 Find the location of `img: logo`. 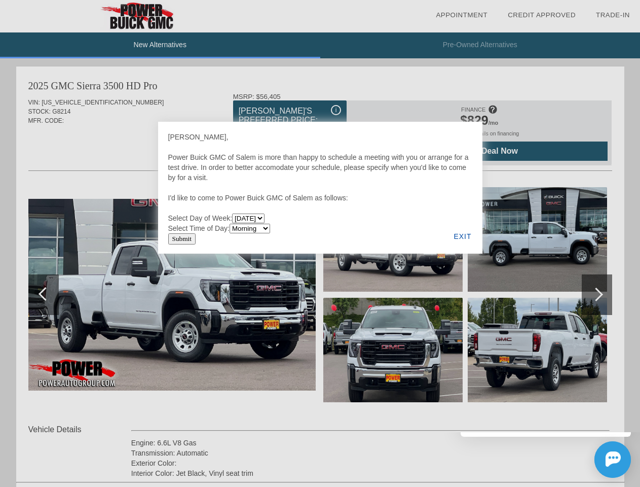

img: logo is located at coordinates (174, 27).